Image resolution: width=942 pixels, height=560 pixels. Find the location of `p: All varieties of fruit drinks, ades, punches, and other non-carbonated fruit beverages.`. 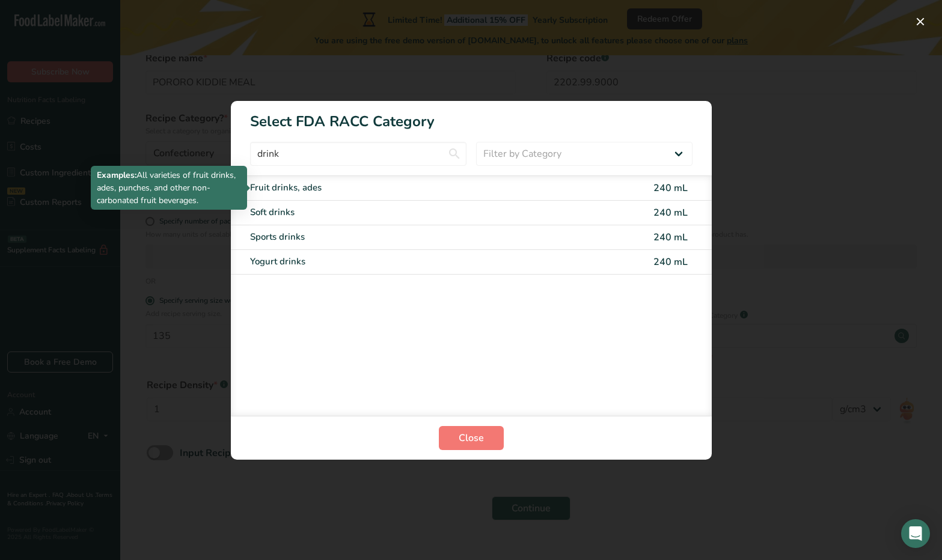

p: All varieties of fruit drinks, ades, punches, and other non-carbonated fruit beverages. is located at coordinates (169, 187).